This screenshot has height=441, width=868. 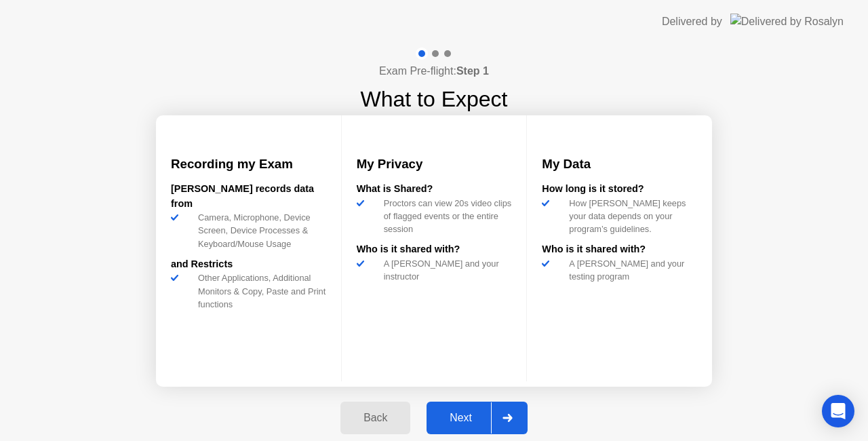 I want to click on h4: Exam Pre-flight:, so click(x=434, y=71).